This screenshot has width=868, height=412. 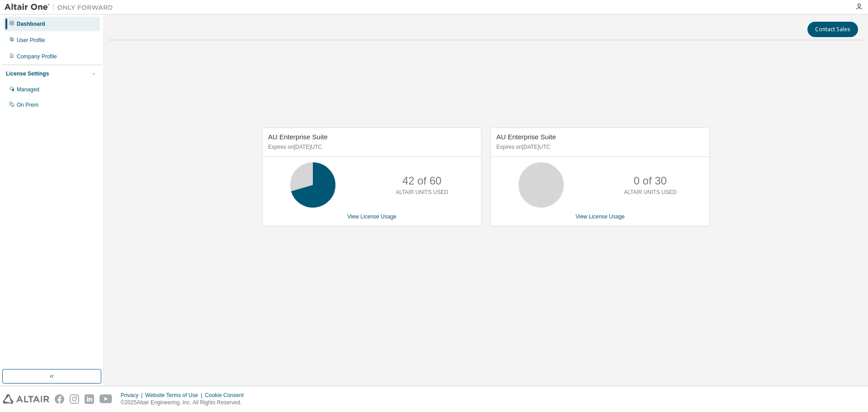 I want to click on img: facebook.svg, so click(x=59, y=399).